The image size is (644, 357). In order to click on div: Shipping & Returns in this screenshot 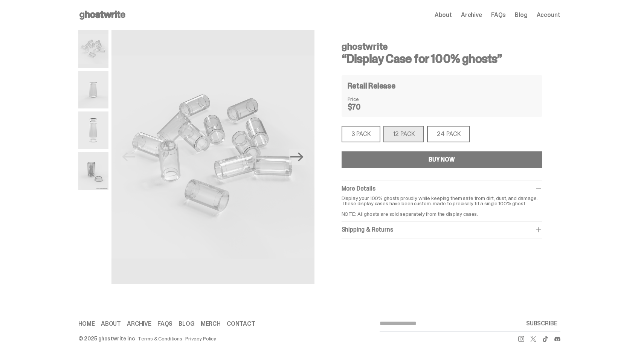, I will do `click(442, 230)`.